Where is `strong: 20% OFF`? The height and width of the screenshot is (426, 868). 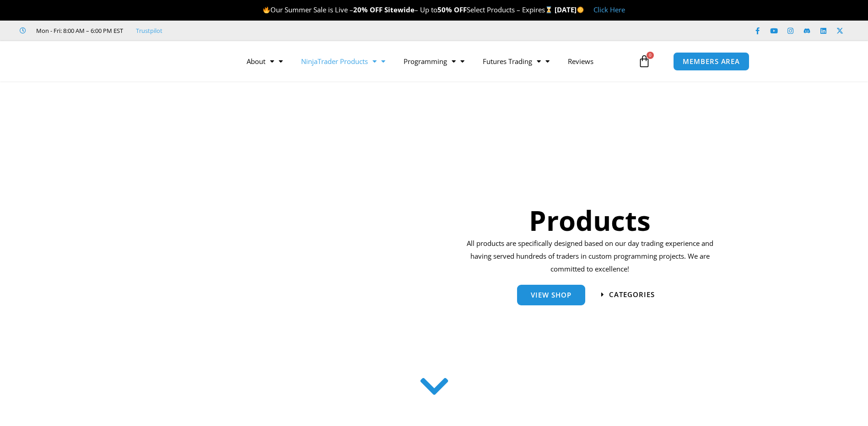 strong: 20% OFF is located at coordinates (368, 10).